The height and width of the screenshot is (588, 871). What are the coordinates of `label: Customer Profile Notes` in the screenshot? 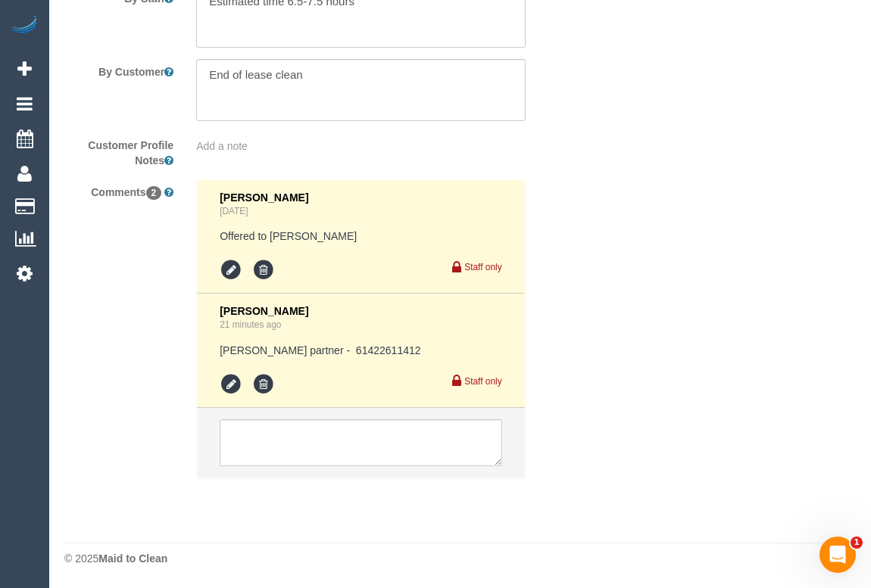 It's located at (119, 150).